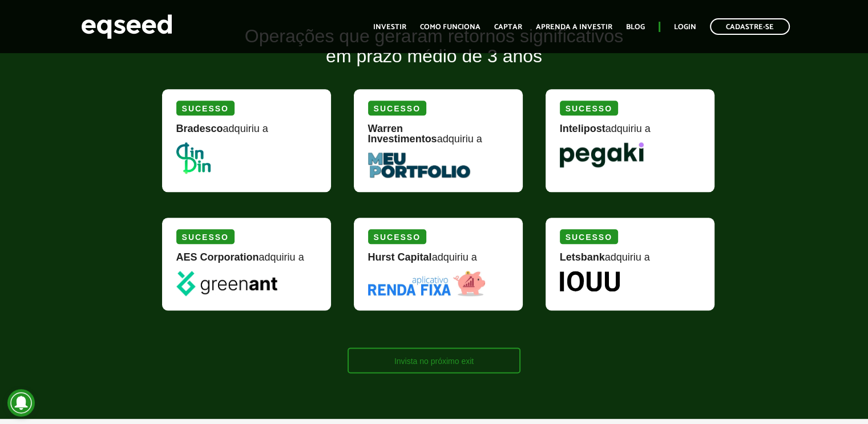 The width and height of the screenshot is (868, 424). I want to click on a: Investir, so click(390, 27).